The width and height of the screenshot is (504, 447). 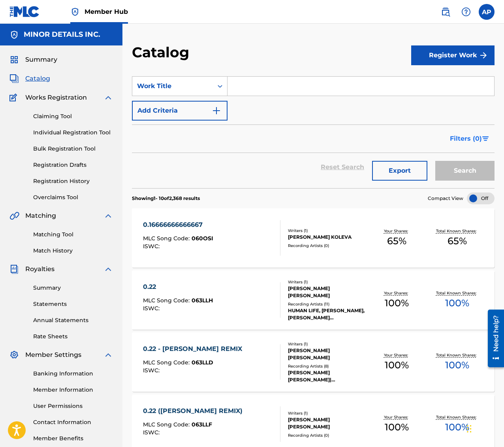 What do you see at coordinates (202, 238) in the screenshot?
I see `span: 060OSI` at bounding box center [202, 238].